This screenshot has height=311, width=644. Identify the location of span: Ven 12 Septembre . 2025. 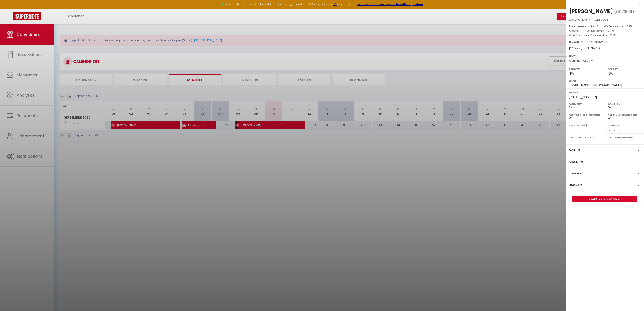
(599, 35).